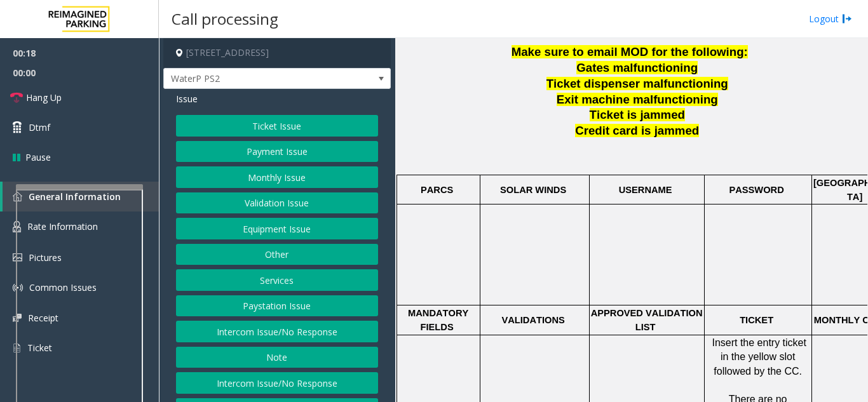 This screenshot has width=868, height=402. What do you see at coordinates (277, 306) in the screenshot?
I see `button: Paystation Issue` at bounding box center [277, 306].